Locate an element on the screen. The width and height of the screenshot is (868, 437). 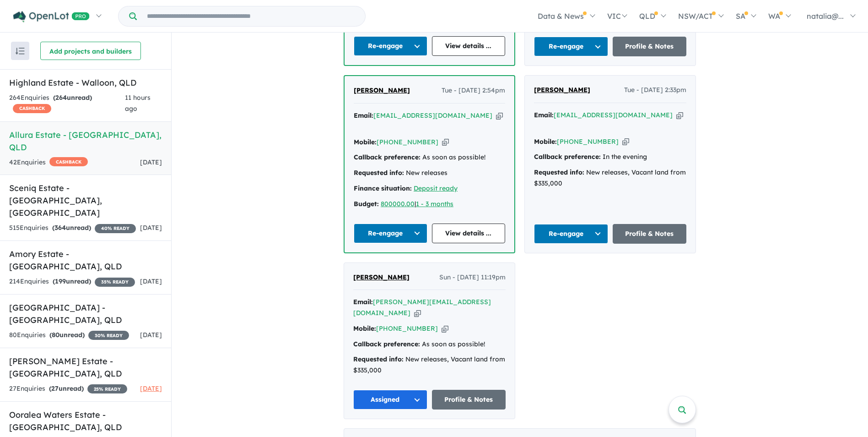
img: Openlot PRO Logo White is located at coordinates (51, 17).